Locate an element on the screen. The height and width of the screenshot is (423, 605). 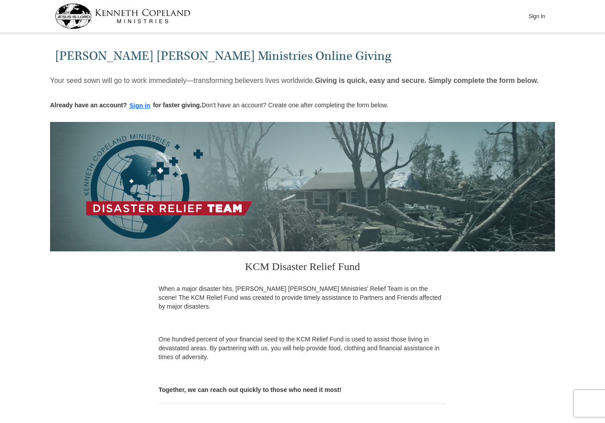
p: Your seed sown will go to work immediately—transforming believers lives worldwide. is located at coordinates (294, 81).